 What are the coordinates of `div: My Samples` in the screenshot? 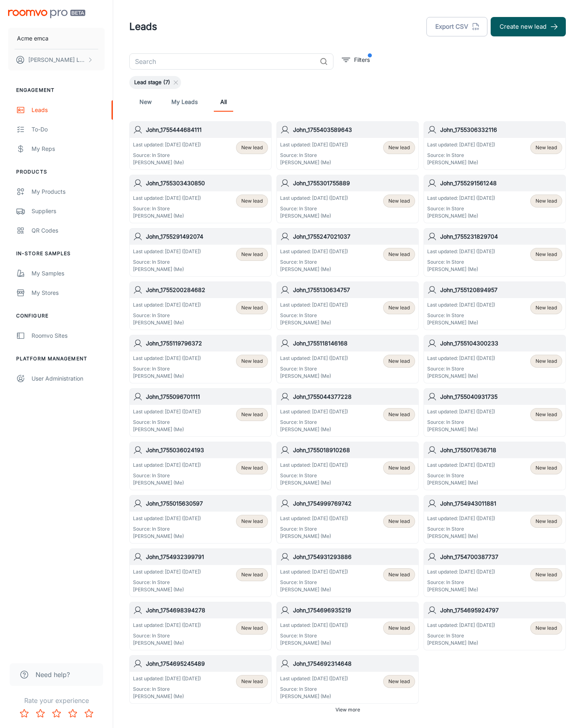 It's located at (68, 274).